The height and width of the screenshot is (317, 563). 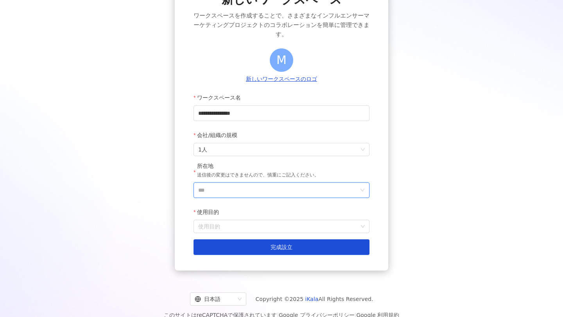 What do you see at coordinates (258, 166) in the screenshot?
I see `div: 所在地` at bounding box center [258, 166].